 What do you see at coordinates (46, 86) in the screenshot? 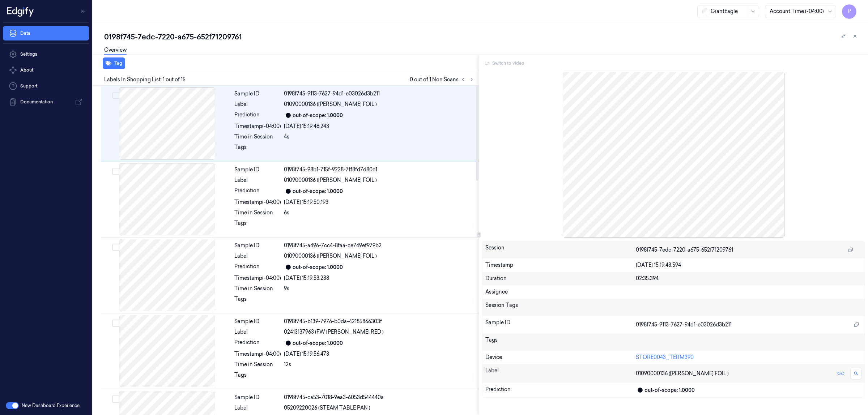
I see `a: Support` at bounding box center [46, 86].